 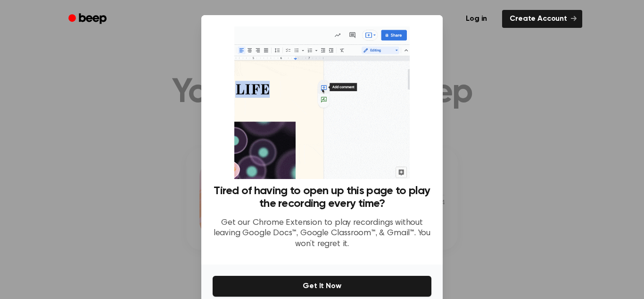 What do you see at coordinates (322, 198) in the screenshot?
I see `h3: Tired of having to open up this page to play the recording every time?` at bounding box center [322, 198].